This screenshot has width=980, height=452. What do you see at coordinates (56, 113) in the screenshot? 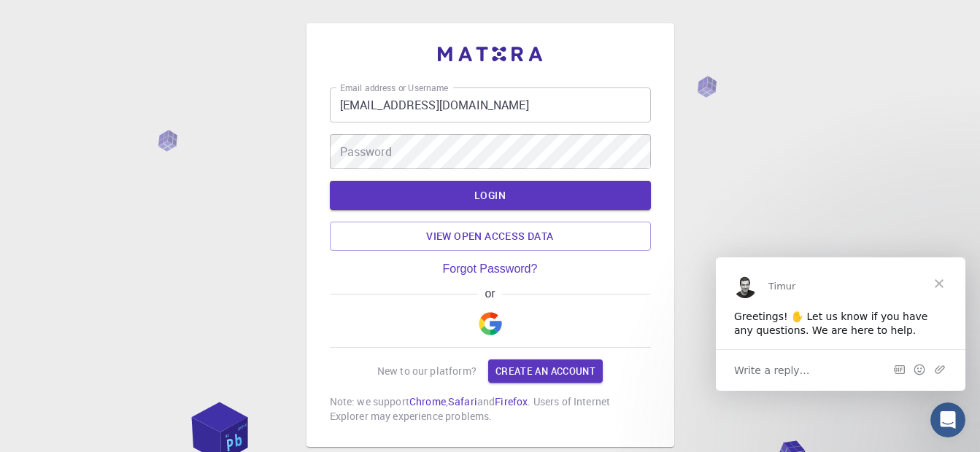
I see `span: Write a reply…` at bounding box center [56, 113].